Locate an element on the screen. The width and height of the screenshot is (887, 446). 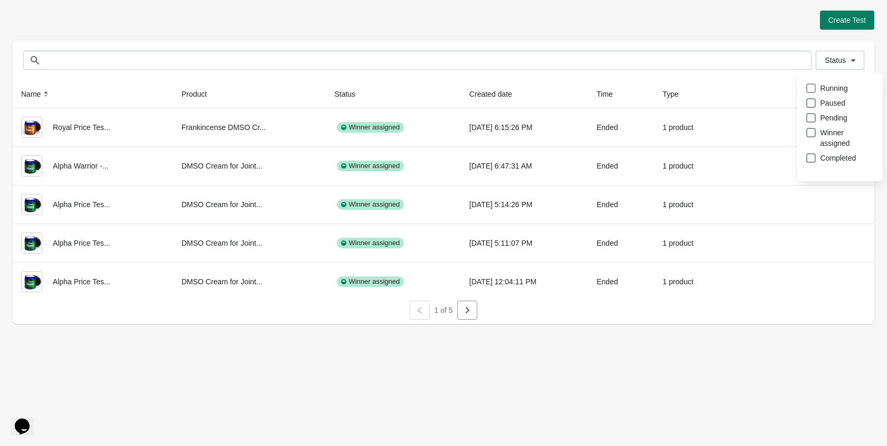
span: Create Test is located at coordinates (847, 20).